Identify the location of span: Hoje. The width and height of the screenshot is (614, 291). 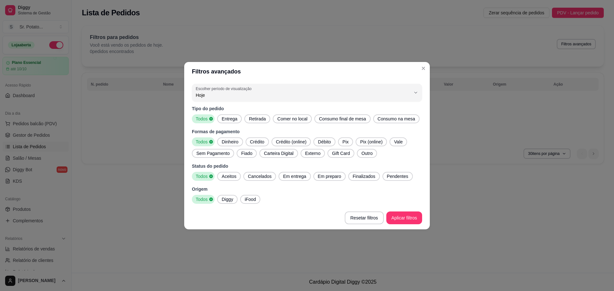
(303, 95).